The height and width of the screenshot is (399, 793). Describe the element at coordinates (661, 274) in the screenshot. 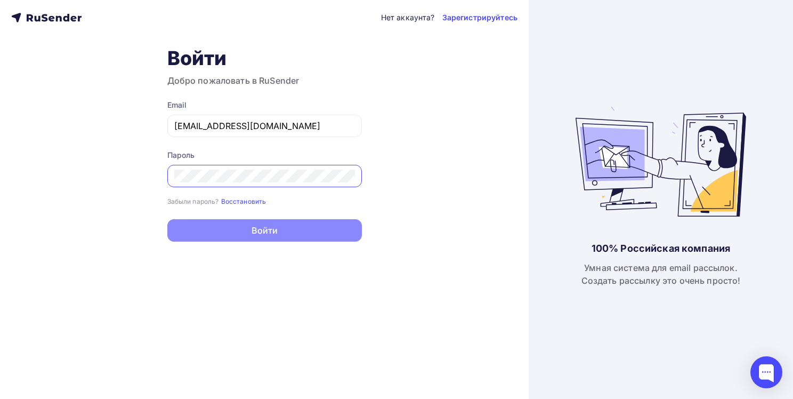

I see `div: Умная система для email рассылок. Создать рассылку это очень просто!` at that location.